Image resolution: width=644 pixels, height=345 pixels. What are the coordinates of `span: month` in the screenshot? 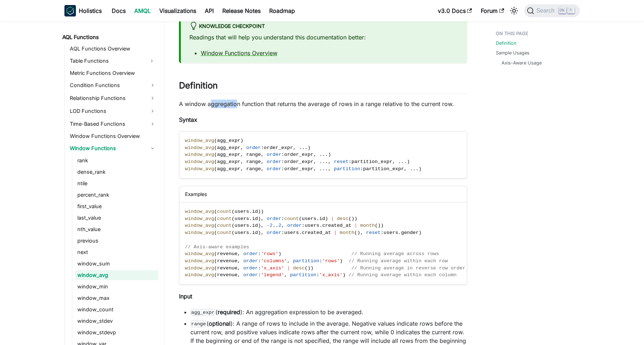 It's located at (367, 225).